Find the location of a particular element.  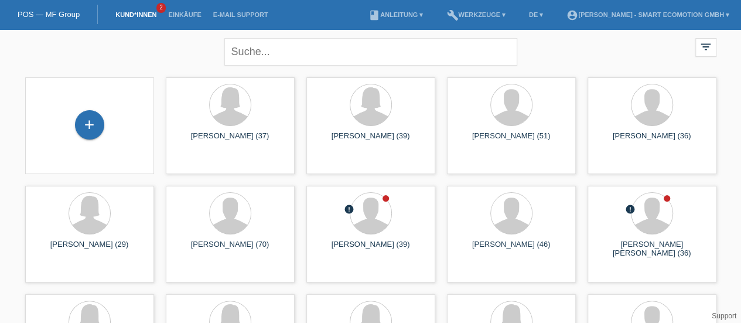

a: Einkäufe is located at coordinates (184, 15).